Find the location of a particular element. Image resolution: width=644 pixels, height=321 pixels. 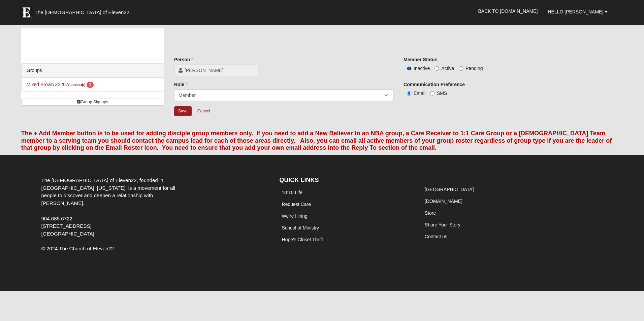

span: Email is located at coordinates (419, 93).